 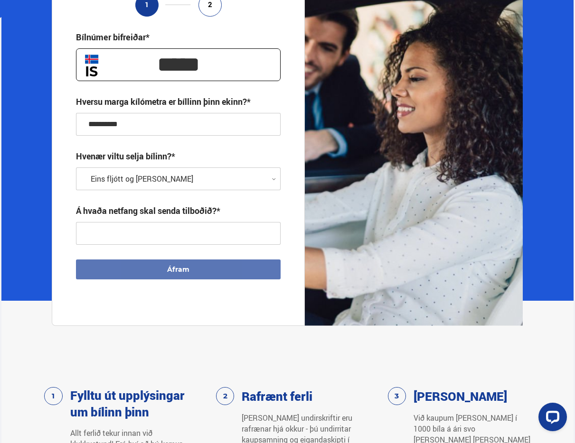 I want to click on label: Hvenær viltu selja bílinn?*, so click(x=125, y=156).